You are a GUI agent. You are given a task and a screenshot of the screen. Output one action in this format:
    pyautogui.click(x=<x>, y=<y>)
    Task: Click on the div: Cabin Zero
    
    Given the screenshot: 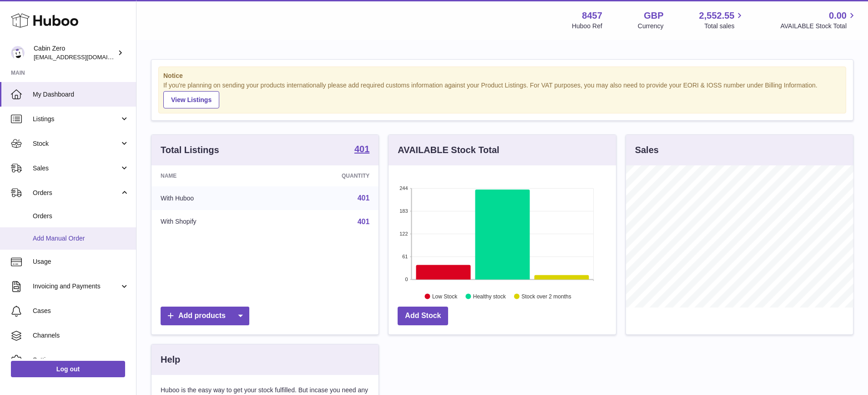 What is the action you would take?
    pyautogui.click(x=75, y=53)
    